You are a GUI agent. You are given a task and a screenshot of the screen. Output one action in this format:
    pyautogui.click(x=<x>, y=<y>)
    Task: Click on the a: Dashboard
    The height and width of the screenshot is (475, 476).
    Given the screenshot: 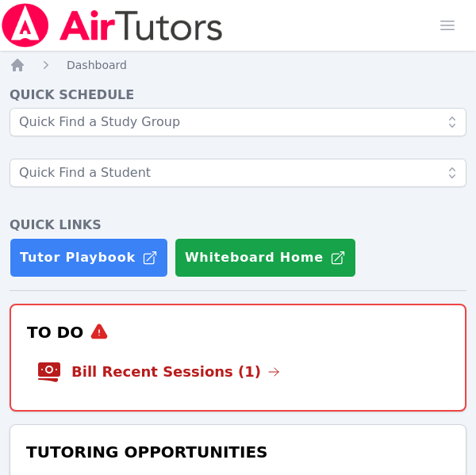 What is the action you would take?
    pyautogui.click(x=97, y=65)
    